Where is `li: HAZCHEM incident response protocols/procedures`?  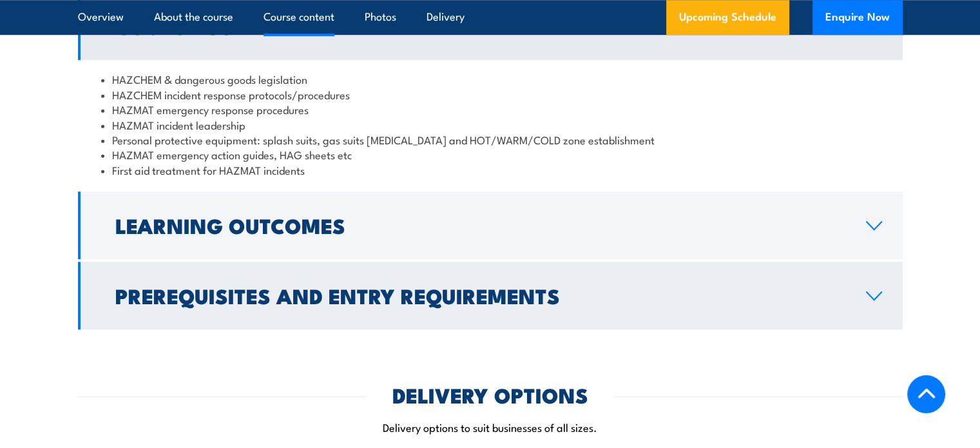
li: HAZCHEM incident response protocols/procedures is located at coordinates (490, 94).